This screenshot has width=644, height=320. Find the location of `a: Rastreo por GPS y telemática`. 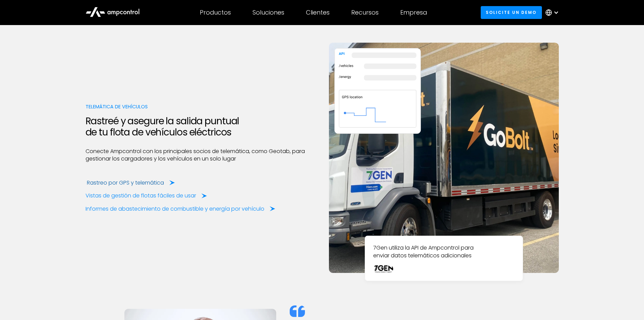

a: Rastreo por GPS y telemática is located at coordinates (131, 182).